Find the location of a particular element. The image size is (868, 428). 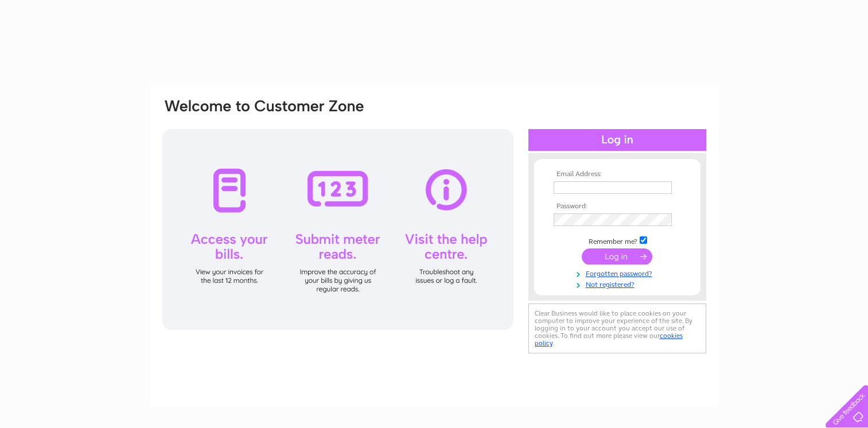

a: Forgotten password? is located at coordinates (618, 272).